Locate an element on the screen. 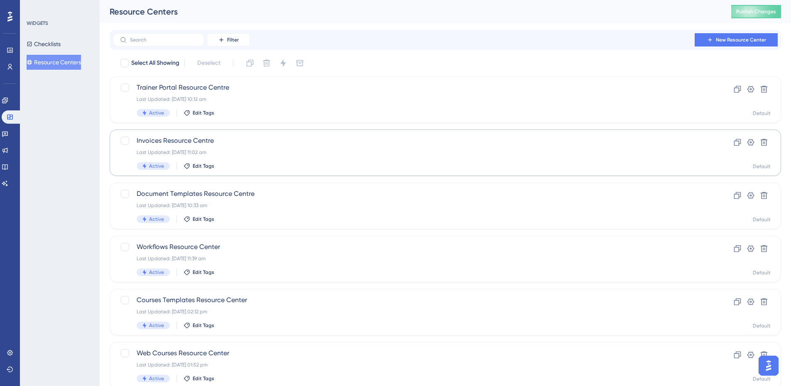  span: Courses Templates Resource Center is located at coordinates (412, 300).